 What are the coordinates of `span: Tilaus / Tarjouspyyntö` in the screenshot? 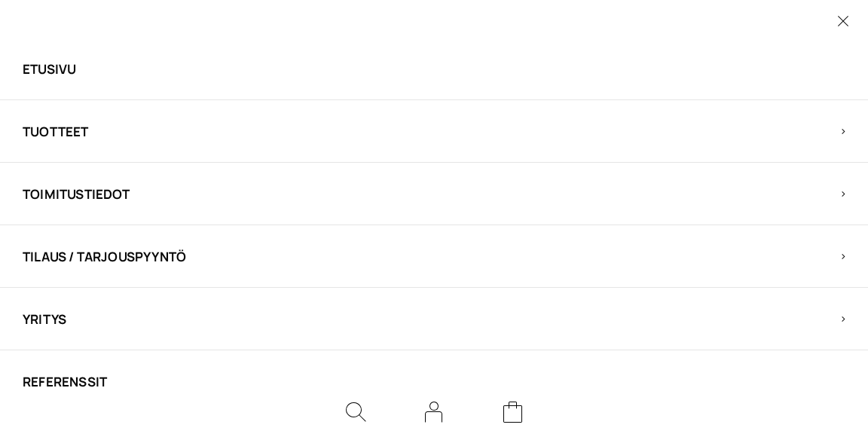 It's located at (421, 256).